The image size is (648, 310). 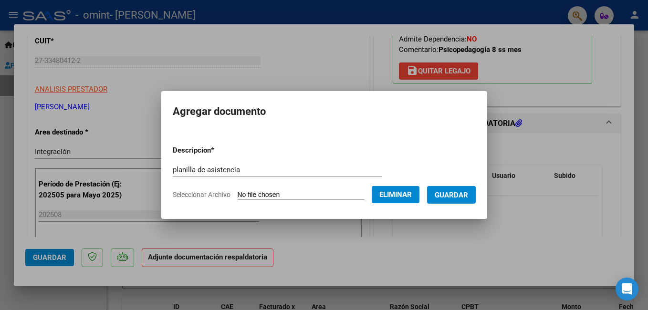 What do you see at coordinates (451, 195) in the screenshot?
I see `button: Guardar` at bounding box center [451, 195].